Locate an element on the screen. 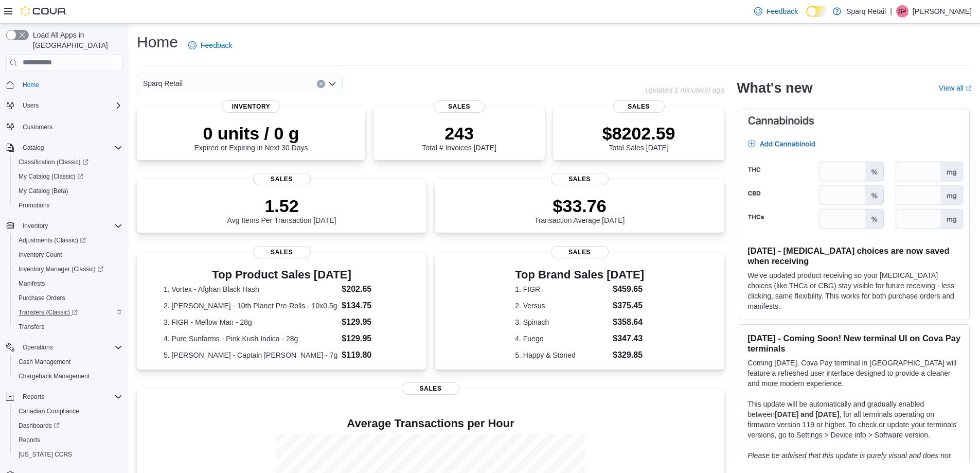  dt: 5. Happy & Stoned is located at coordinates (562, 355).